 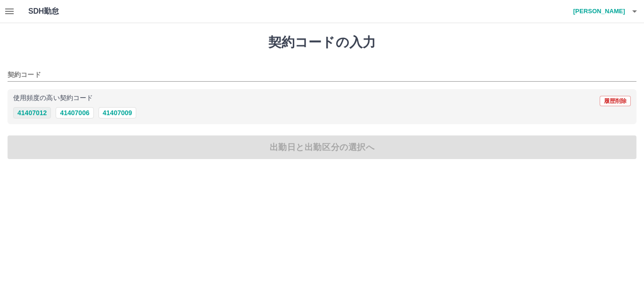 I want to click on button: 41407006, so click(x=75, y=113).